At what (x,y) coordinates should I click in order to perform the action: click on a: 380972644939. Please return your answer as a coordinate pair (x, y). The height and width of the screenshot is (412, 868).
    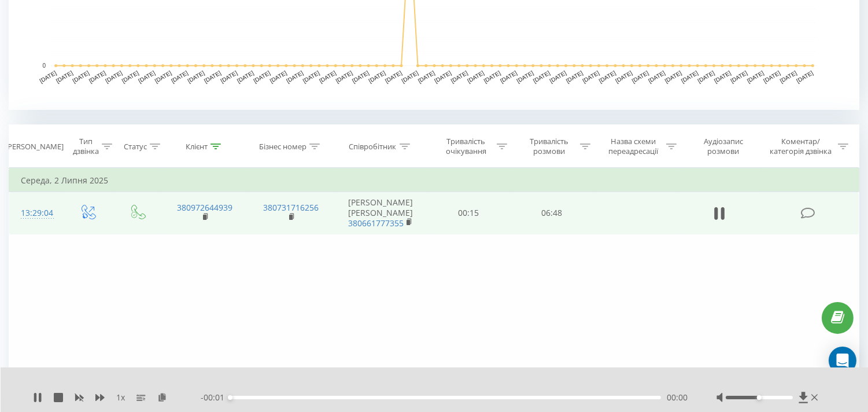
    Looking at the image, I should click on (205, 207).